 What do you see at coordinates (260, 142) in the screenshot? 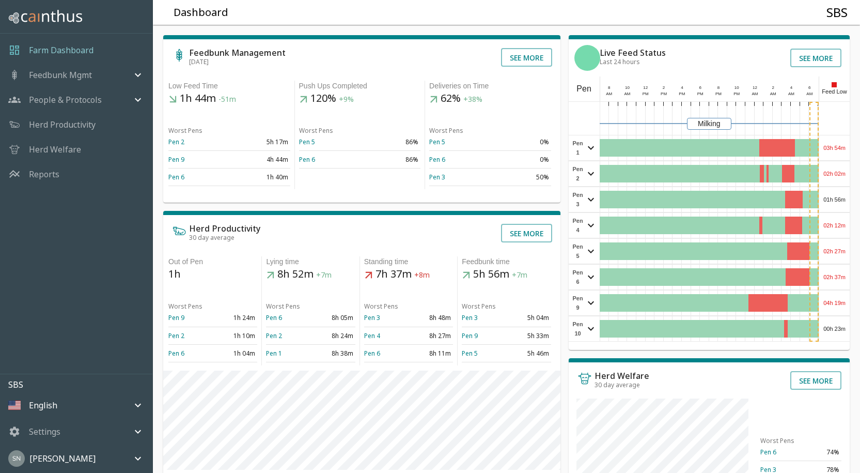
I see `td: 5h 17m` at bounding box center [260, 142].